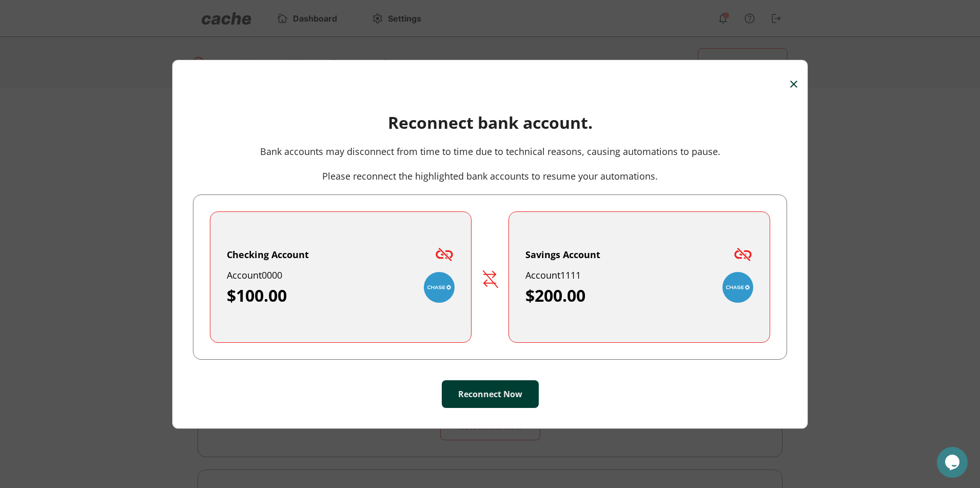  Describe the element at coordinates (490, 176) in the screenshot. I see `p: Please reconnect the highlighted bank accounts to resume your automations.` at that location.